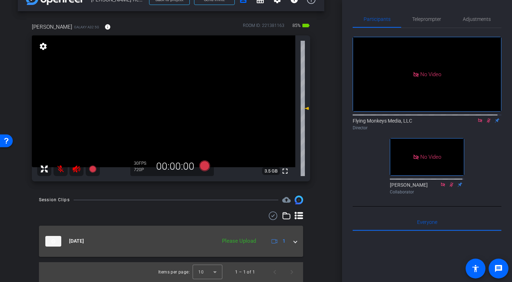 The height and width of the screenshot is (282, 512). I want to click on div: 00:00:00, so click(175, 166).